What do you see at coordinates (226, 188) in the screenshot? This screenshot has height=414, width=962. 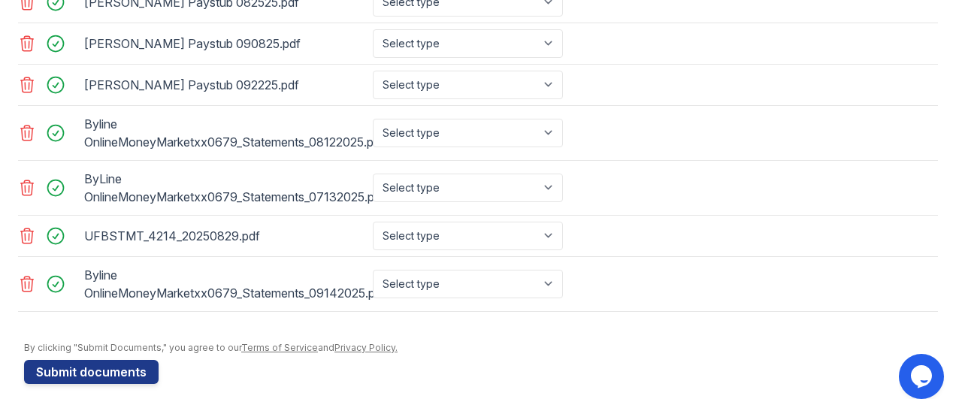 I see `div: ByLine OnlineMoneyMarketxx0679_Statements_07132025.pdf` at bounding box center [226, 188].